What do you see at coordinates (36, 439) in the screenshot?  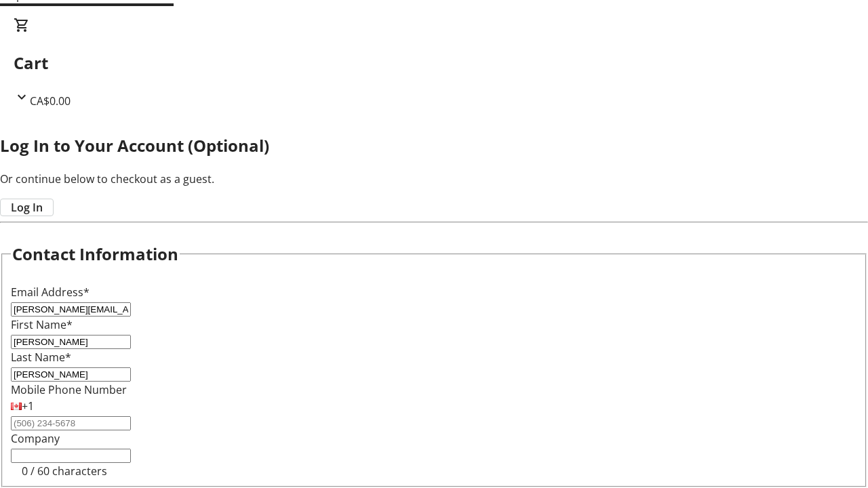 I see `label: Company` at bounding box center [36, 439].